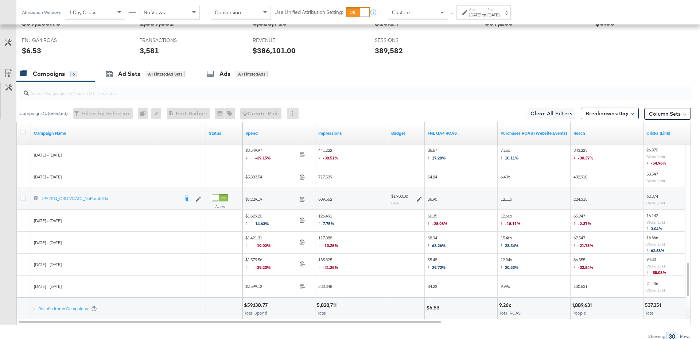 This screenshot has height=339, width=700. I want to click on strong: to, so click(484, 15).